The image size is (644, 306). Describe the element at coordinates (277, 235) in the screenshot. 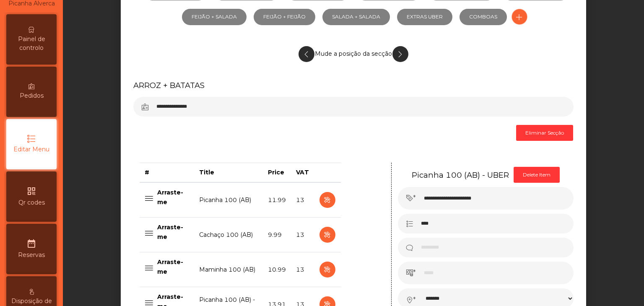

I see `td: 9.99` at that location.